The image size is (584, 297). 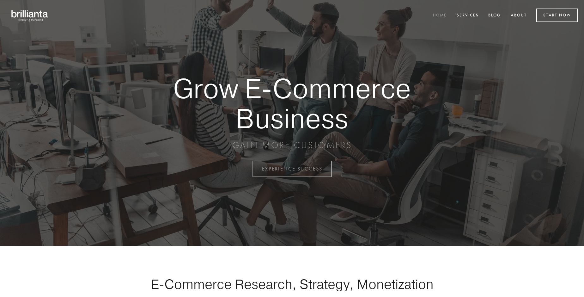 What do you see at coordinates (557, 15) in the screenshot?
I see `a: Start Now` at bounding box center [557, 15].